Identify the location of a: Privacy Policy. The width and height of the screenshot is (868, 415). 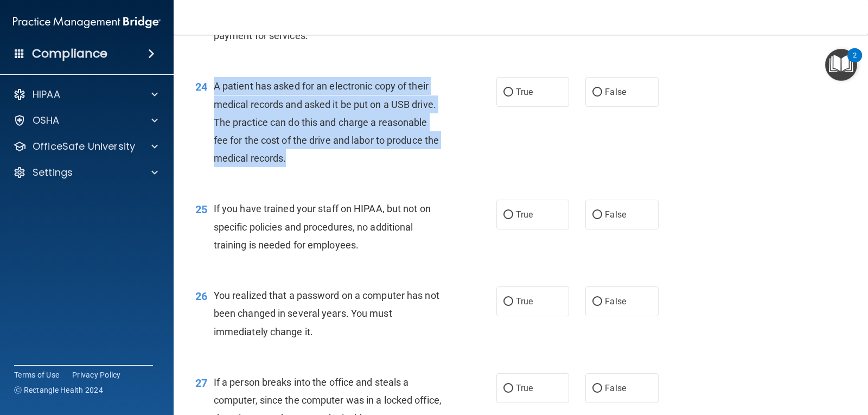
(96, 375).